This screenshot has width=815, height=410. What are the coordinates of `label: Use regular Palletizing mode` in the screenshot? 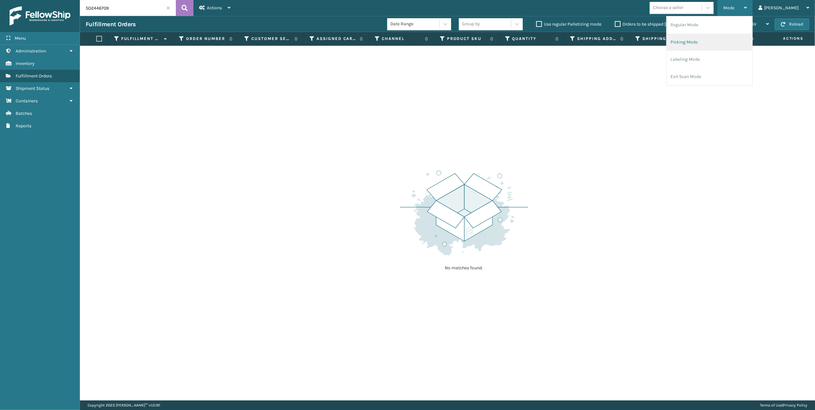 It's located at (569, 24).